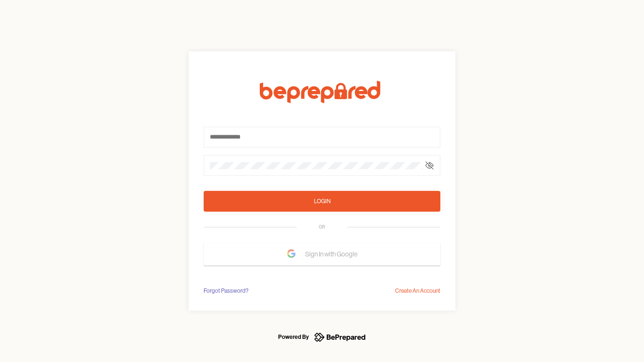  I want to click on button: Sign In with Google, so click(322, 254).